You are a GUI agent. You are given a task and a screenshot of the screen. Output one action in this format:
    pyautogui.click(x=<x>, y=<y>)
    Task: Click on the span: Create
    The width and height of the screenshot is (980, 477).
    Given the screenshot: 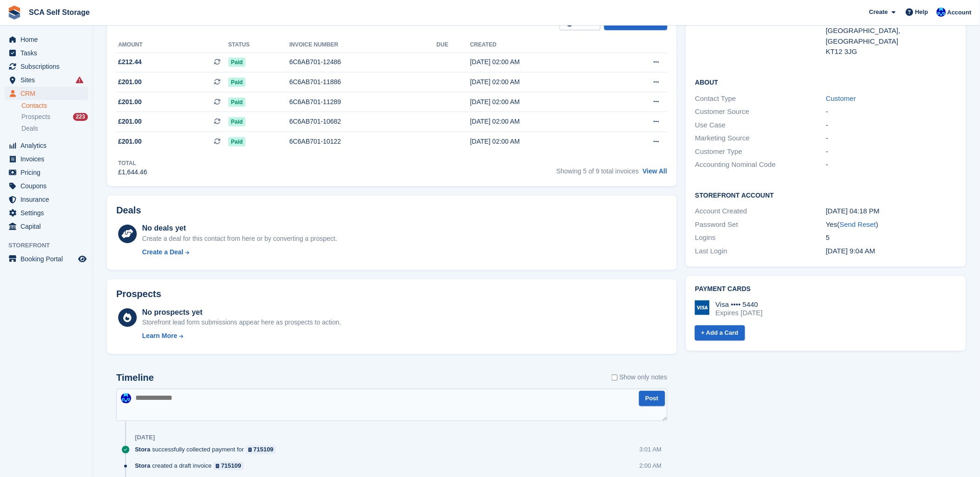 What is the action you would take?
    pyautogui.click(x=879, y=12)
    